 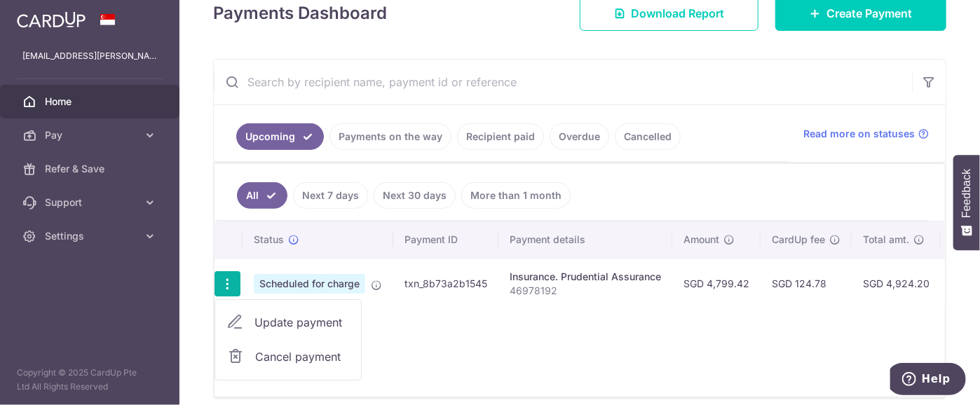 I want to click on span: Status, so click(x=269, y=240).